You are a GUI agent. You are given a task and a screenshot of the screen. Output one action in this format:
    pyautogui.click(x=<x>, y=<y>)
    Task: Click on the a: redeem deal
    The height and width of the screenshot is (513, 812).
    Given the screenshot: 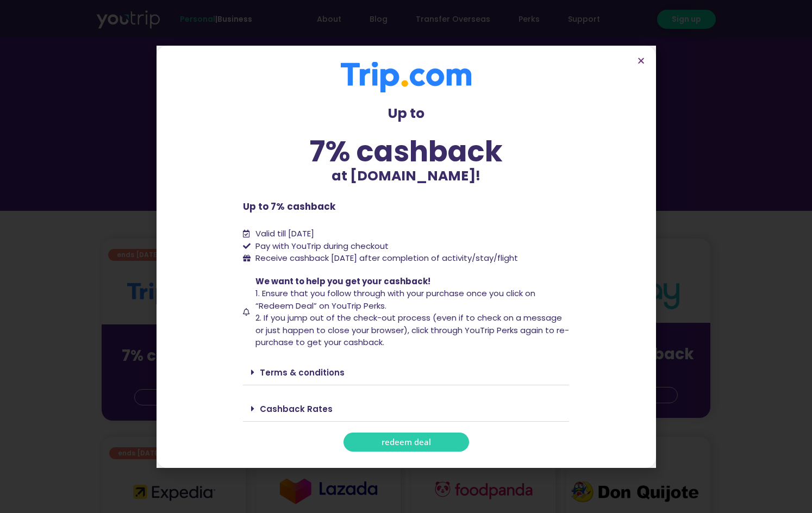 What is the action you would take?
    pyautogui.click(x=406, y=442)
    